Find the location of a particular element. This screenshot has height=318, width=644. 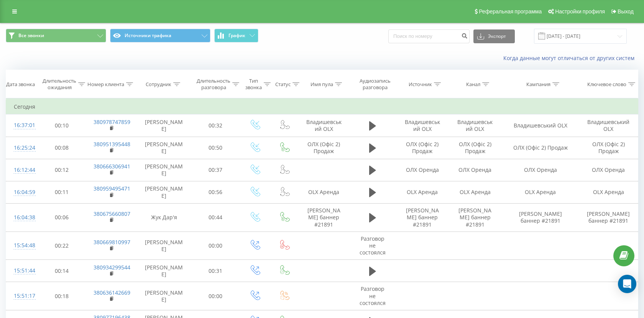

a: 380934299544 is located at coordinates (112, 267).